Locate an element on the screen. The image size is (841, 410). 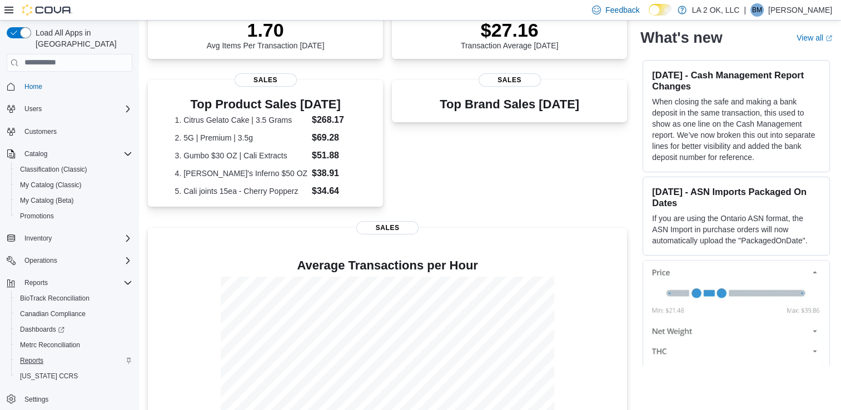
div: Brittany M is located at coordinates (757, 10).